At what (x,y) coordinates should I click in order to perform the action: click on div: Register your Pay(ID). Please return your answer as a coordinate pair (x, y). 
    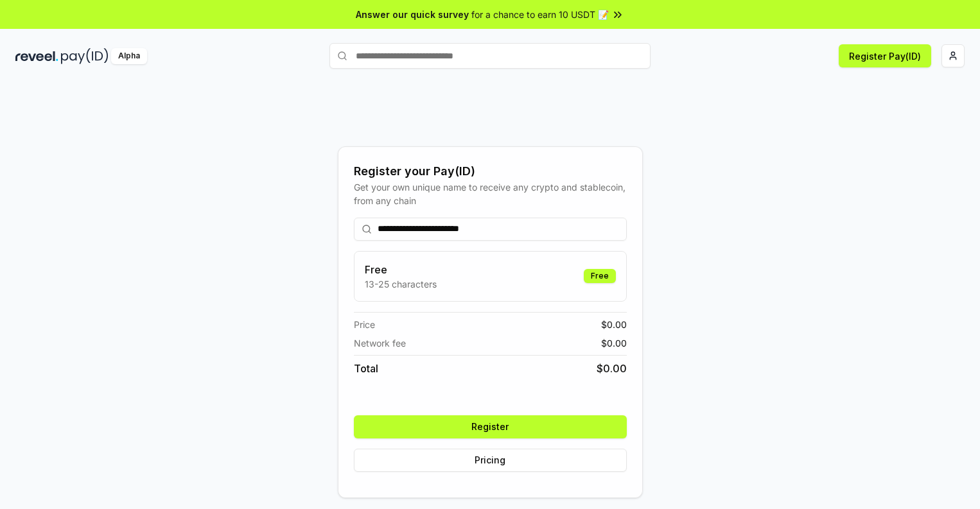
    Looking at the image, I should click on (490, 171).